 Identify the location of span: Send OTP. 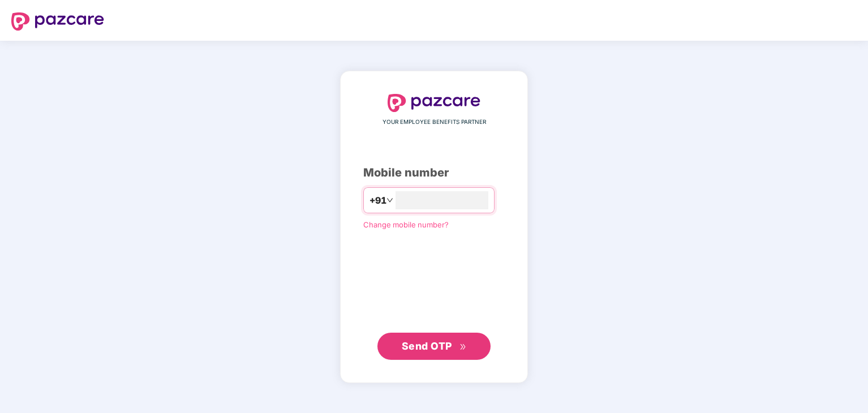
(427, 345).